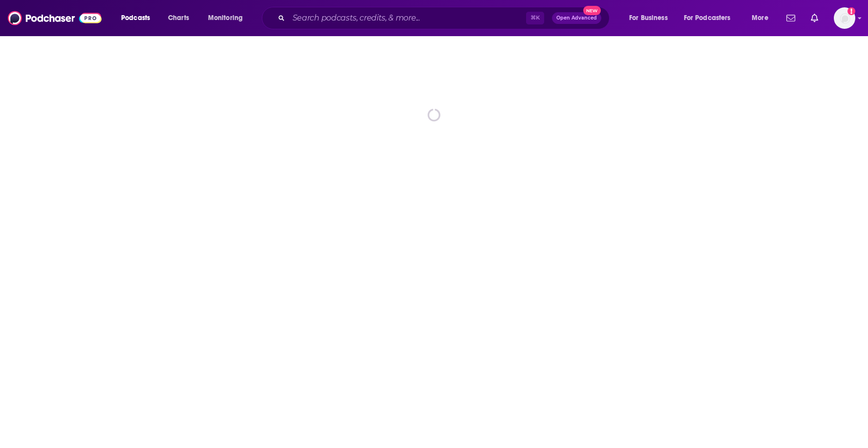  I want to click on span: Logged in as shubbardidpr, so click(845, 18).